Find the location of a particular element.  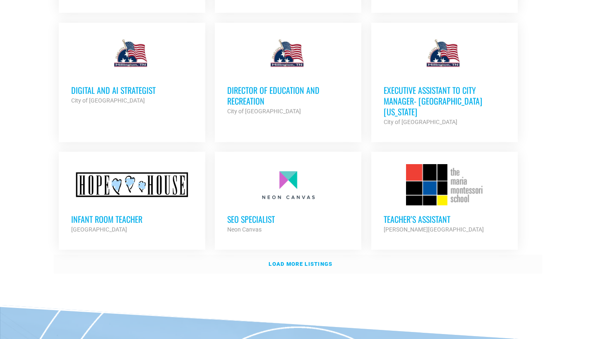

h3: Infant Room Teacher is located at coordinates (132, 219).